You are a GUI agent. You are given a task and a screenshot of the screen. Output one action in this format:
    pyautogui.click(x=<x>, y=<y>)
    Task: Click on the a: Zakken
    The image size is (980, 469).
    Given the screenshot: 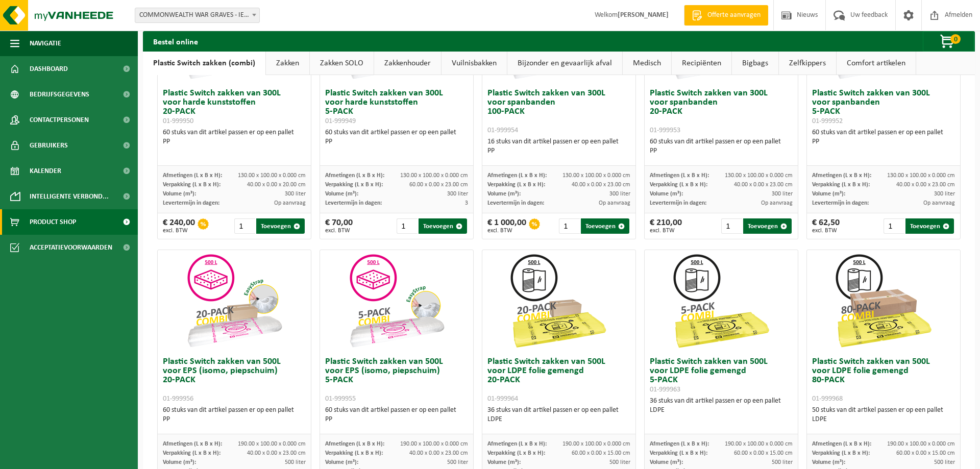 What is the action you would take?
    pyautogui.click(x=288, y=63)
    